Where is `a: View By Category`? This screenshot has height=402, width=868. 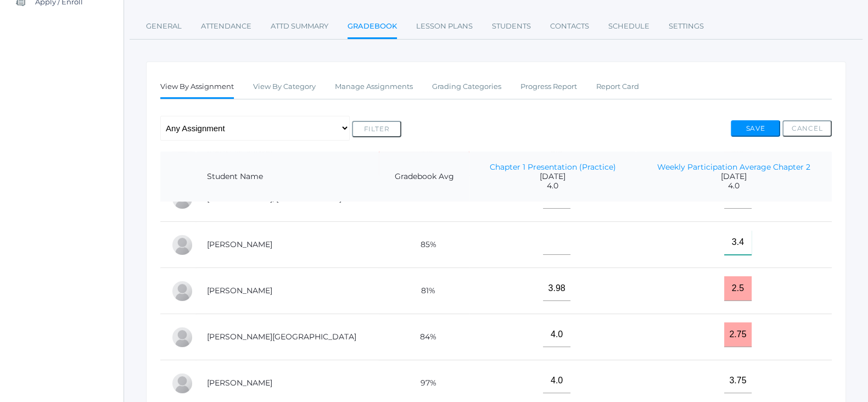 a: View By Category is located at coordinates (284, 87).